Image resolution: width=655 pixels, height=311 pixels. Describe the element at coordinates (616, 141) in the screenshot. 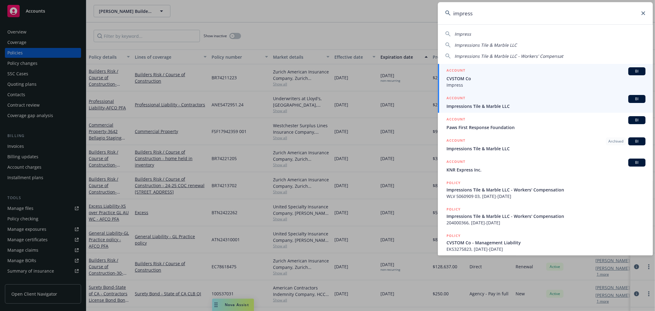

I see `span: Archived` at that location.